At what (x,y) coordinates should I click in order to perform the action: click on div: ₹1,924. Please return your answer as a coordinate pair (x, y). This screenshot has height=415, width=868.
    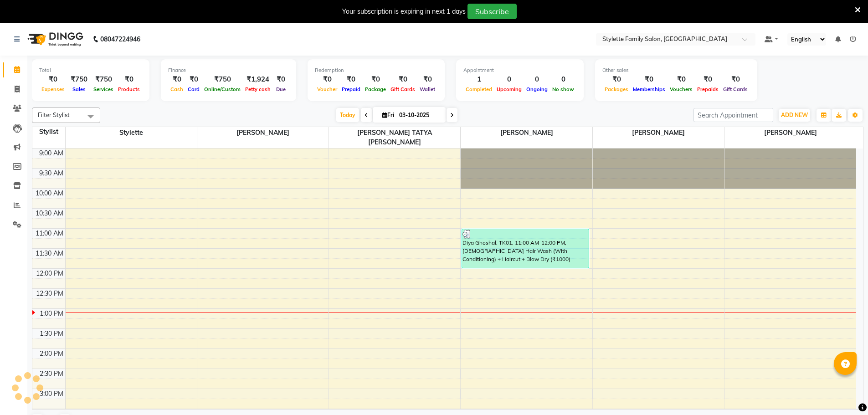
    Looking at the image, I should click on (258, 79).